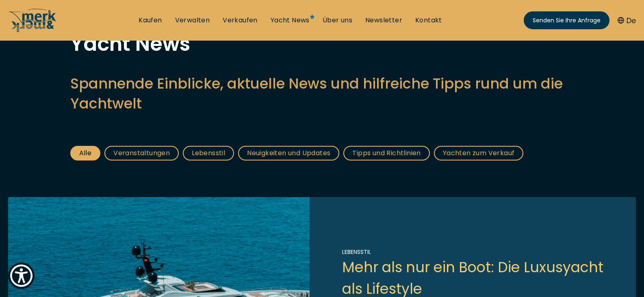 The image size is (644, 297). What do you see at coordinates (288, 153) in the screenshot?
I see `font: Neuigkeiten und Updates` at bounding box center [288, 153].